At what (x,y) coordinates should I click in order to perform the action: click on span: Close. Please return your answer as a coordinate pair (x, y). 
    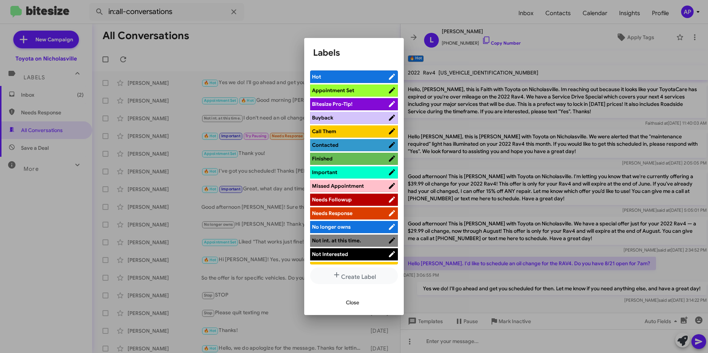
    Looking at the image, I should click on (352, 302).